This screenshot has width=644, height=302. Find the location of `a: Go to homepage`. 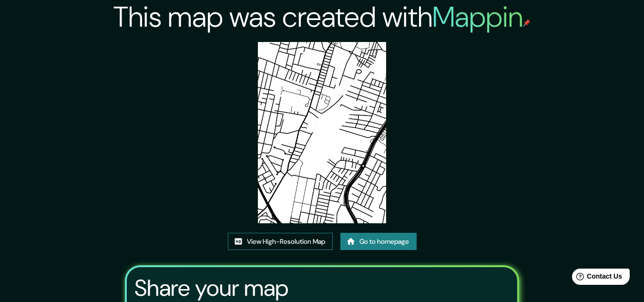

a: Go to homepage is located at coordinates (379, 241).